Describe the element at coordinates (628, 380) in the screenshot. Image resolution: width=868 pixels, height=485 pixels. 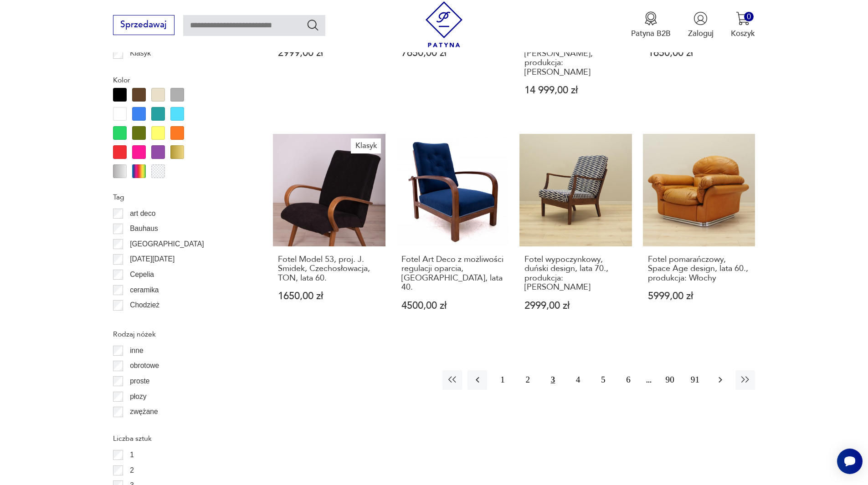
I see `button: 6` at that location.